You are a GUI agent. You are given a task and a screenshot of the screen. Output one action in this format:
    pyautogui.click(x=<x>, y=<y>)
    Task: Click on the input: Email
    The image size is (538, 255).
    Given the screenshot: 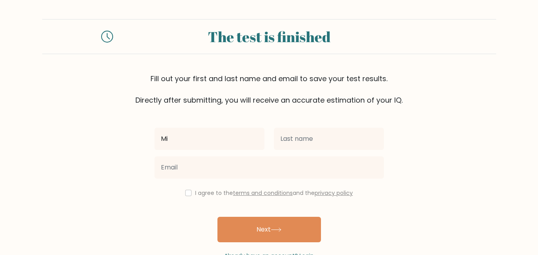 What is the action you would take?
    pyautogui.click(x=269, y=168)
    